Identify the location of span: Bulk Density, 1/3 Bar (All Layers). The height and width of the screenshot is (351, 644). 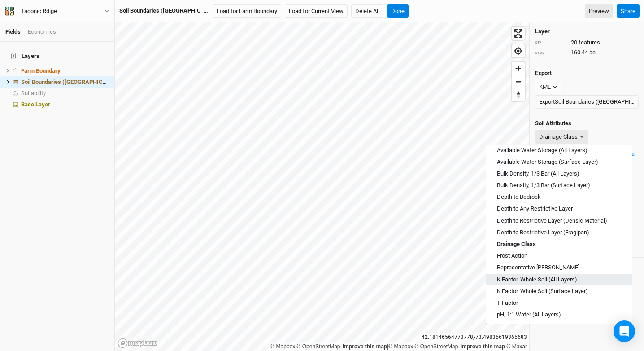
(538, 173).